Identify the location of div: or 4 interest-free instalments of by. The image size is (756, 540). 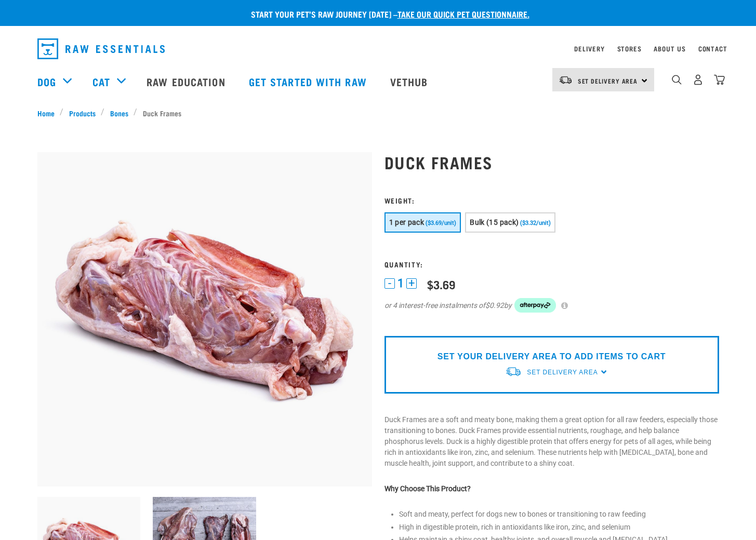
(552, 305).